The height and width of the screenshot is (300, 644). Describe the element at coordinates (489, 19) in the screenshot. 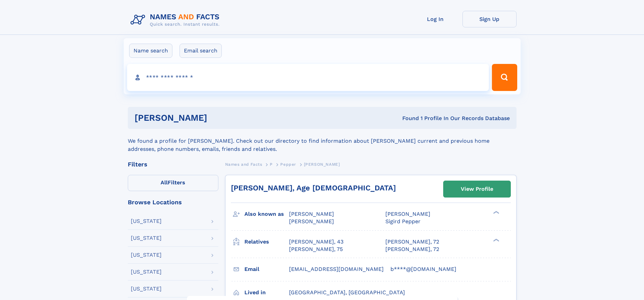

I see `a: Sign Up` at that location.